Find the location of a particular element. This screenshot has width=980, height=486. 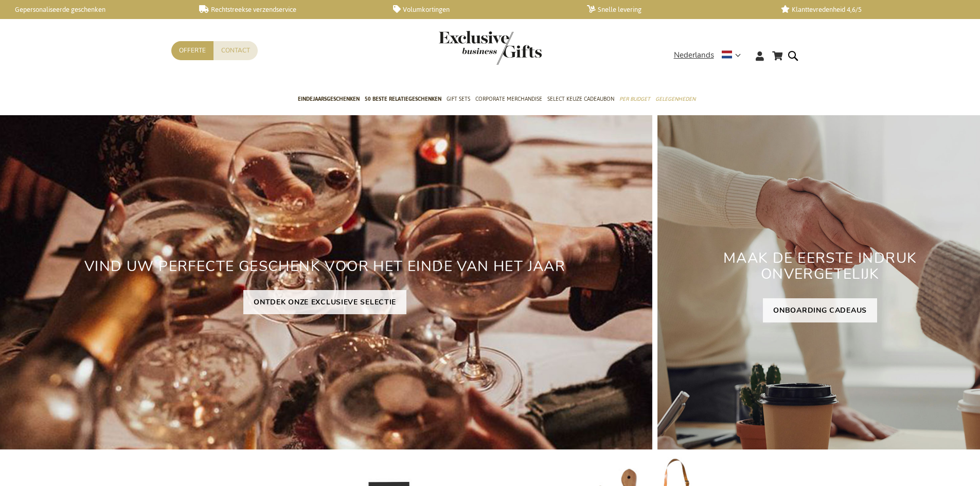

span: Gift Sets is located at coordinates (458, 99).